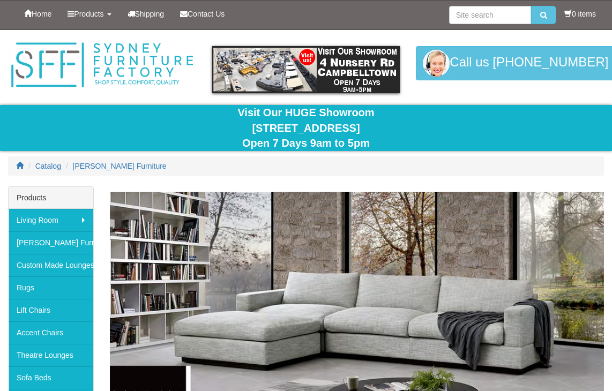  What do you see at coordinates (580, 14) in the screenshot?
I see `li: 0 items` at bounding box center [580, 14].